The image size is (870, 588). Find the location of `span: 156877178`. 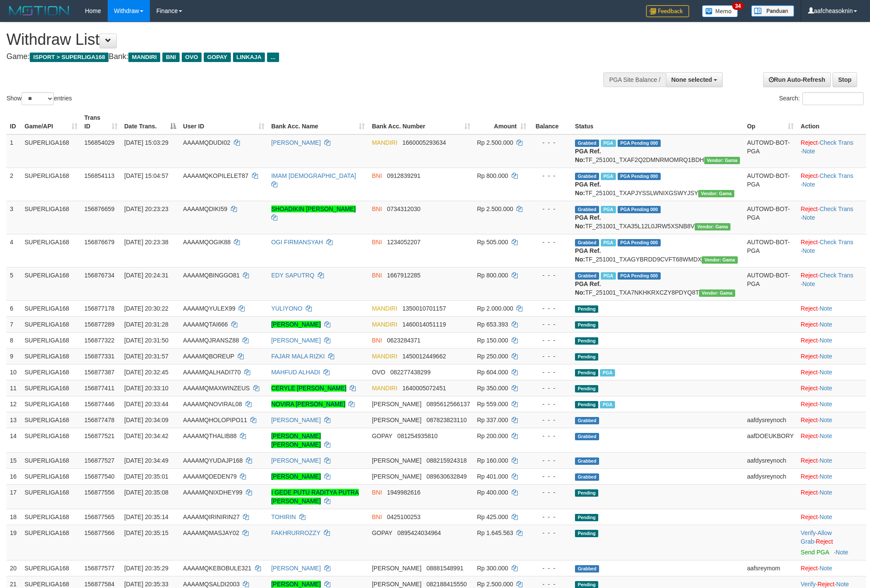

span: 156877178 is located at coordinates (100, 309).